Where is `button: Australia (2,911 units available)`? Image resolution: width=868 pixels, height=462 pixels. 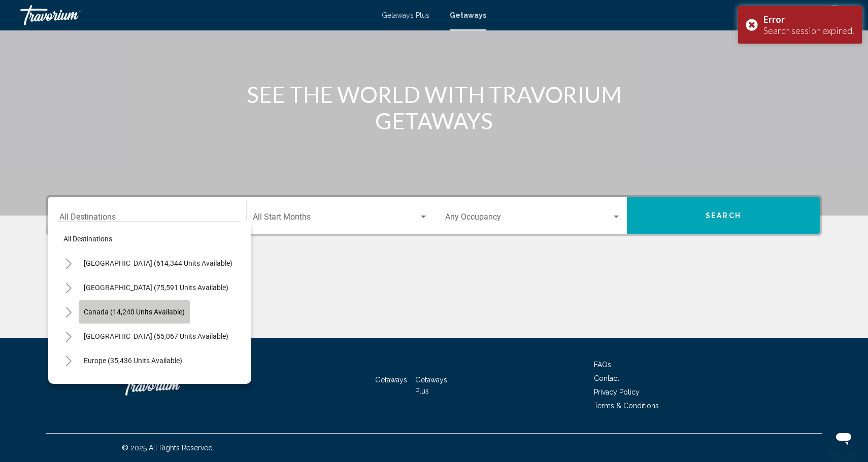
button: Australia (2,911 units available) is located at coordinates (134, 385).